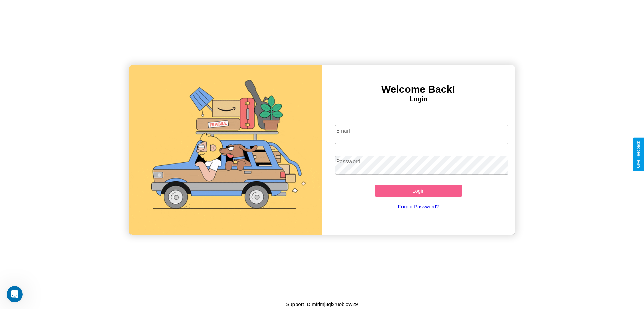 The image size is (644, 309). What do you see at coordinates (418, 206) in the screenshot?
I see `a: Forgot Password?` at bounding box center [418, 206].